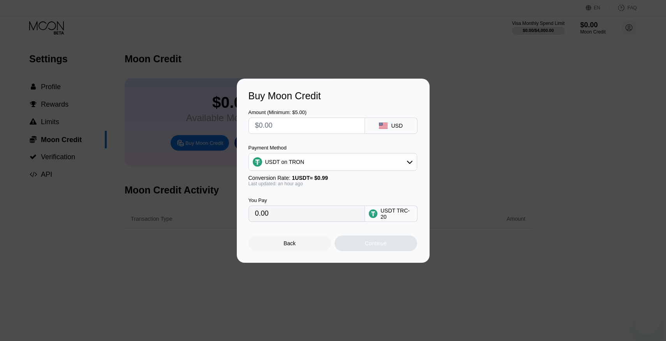 This screenshot has height=341, width=666. Describe the element at coordinates (307, 126) in the screenshot. I see `input: $0.00` at that location.